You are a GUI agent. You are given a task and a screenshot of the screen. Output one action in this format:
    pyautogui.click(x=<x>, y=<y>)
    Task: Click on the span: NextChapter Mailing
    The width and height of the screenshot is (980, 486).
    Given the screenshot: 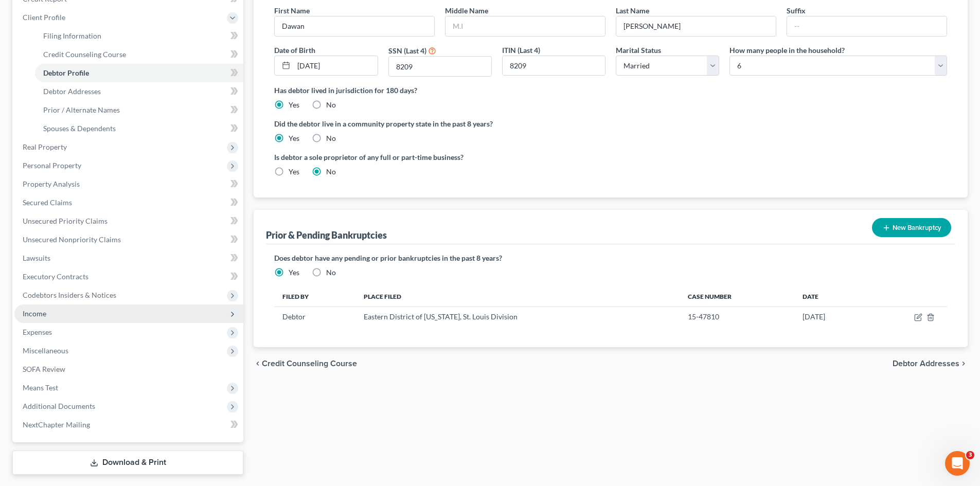 What is the action you would take?
    pyautogui.click(x=56, y=424)
    